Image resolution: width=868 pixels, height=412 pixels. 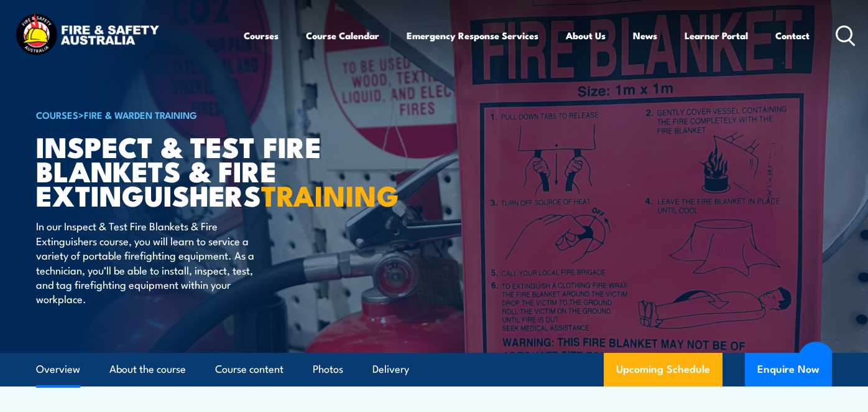 What do you see at coordinates (390, 369) in the screenshot?
I see `a: Delivery` at bounding box center [390, 369].